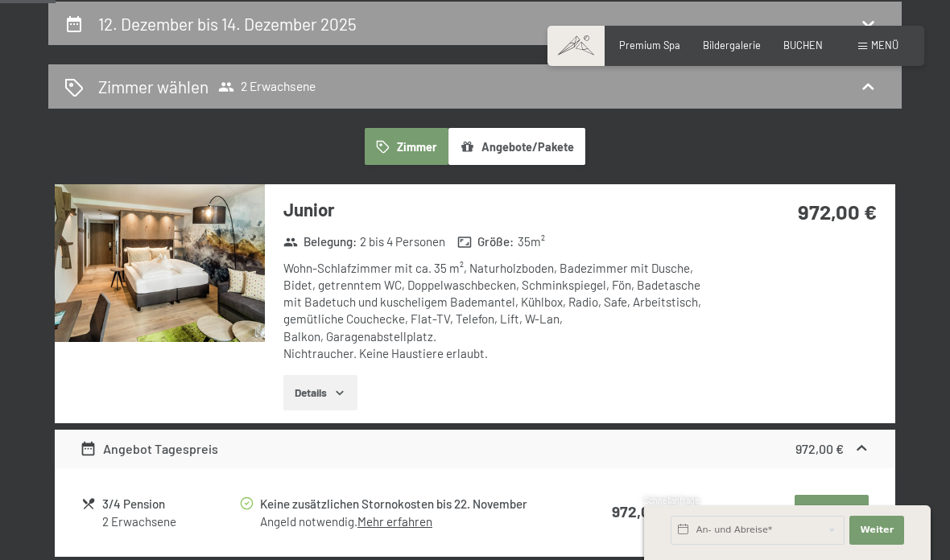  I want to click on span: BUCHEN, so click(802, 45).